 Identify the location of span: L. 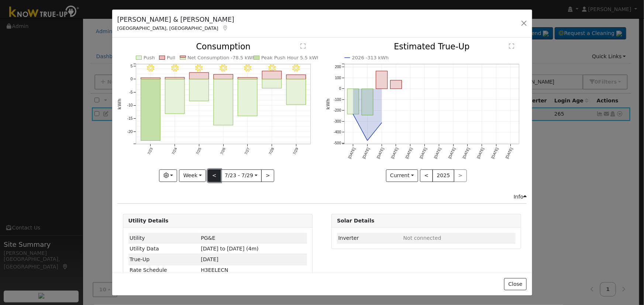
(214, 270).